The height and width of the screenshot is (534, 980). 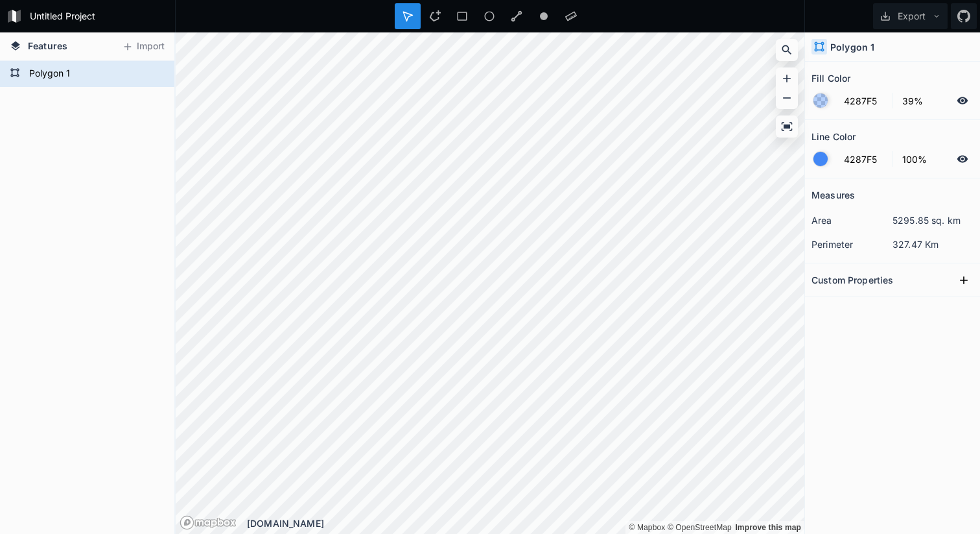 I want to click on dt: area, so click(x=851, y=220).